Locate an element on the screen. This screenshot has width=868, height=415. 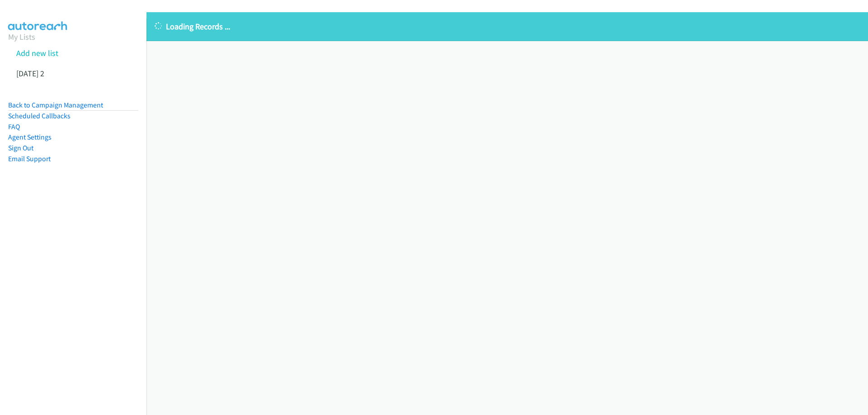
a: Back to Campaign Management is located at coordinates (56, 105).